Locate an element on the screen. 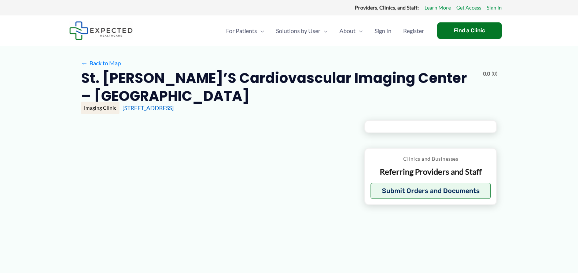  p: Referring Providers and Staff is located at coordinates (431, 172).